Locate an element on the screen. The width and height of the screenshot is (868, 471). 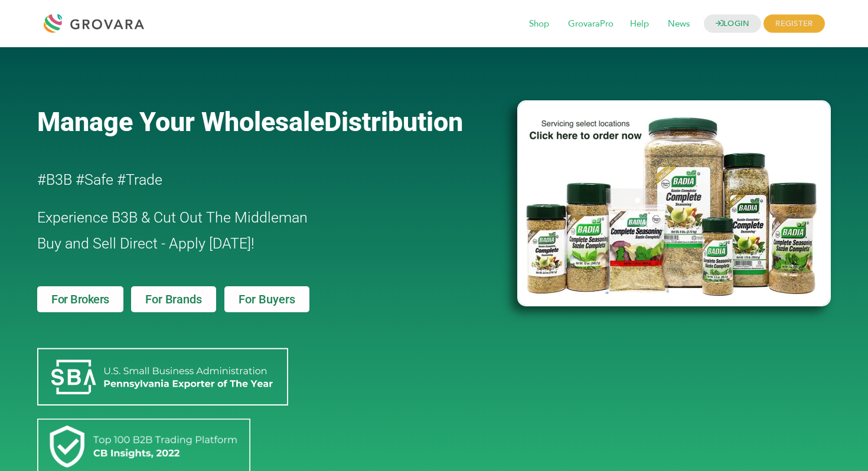
span: Distribution is located at coordinates (393, 122).